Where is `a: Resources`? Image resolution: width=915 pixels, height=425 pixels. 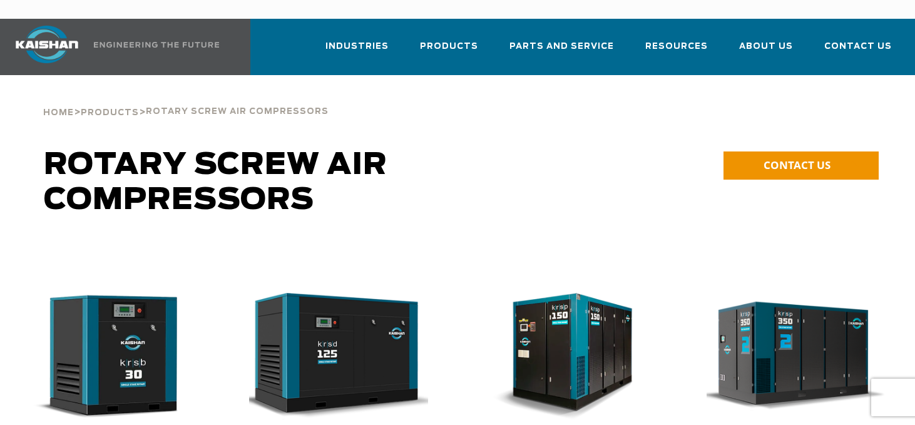
a: Resources is located at coordinates (676, 51).